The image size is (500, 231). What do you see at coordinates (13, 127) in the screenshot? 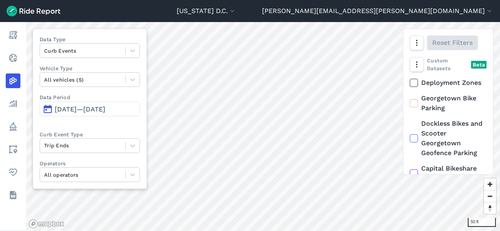
I see `a: Policy` at bounding box center [13, 127].